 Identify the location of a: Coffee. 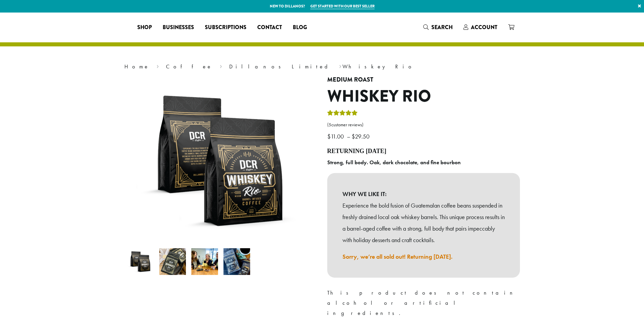
(190, 67).